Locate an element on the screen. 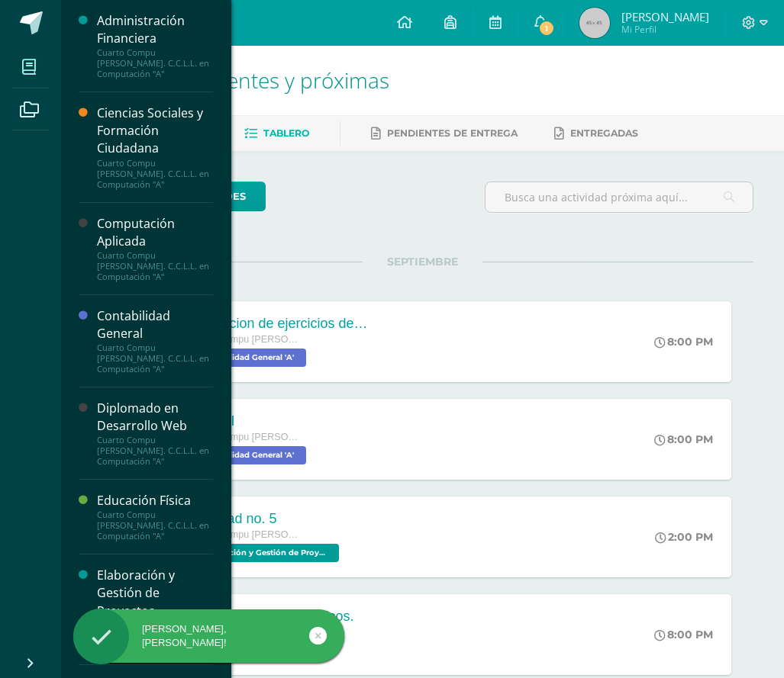 The width and height of the screenshot is (784, 678). div: Diplomado en Desarrollo Web is located at coordinates (154, 417).